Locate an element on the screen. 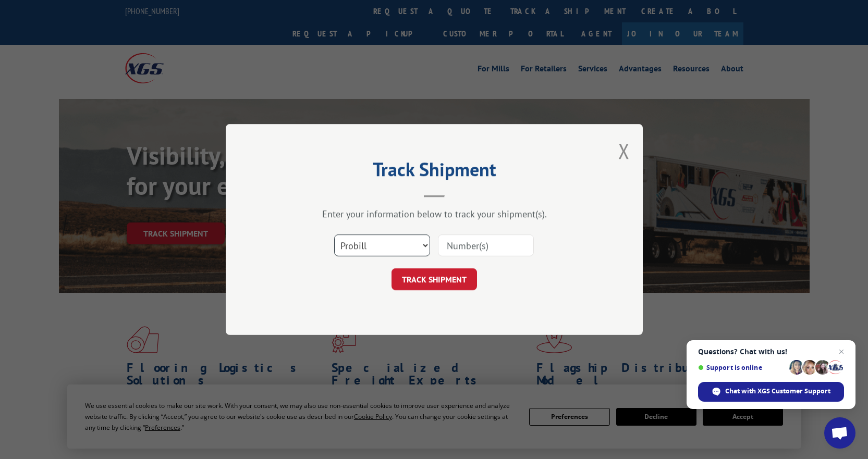 The image size is (868, 459). button: Close modal is located at coordinates (624, 151).